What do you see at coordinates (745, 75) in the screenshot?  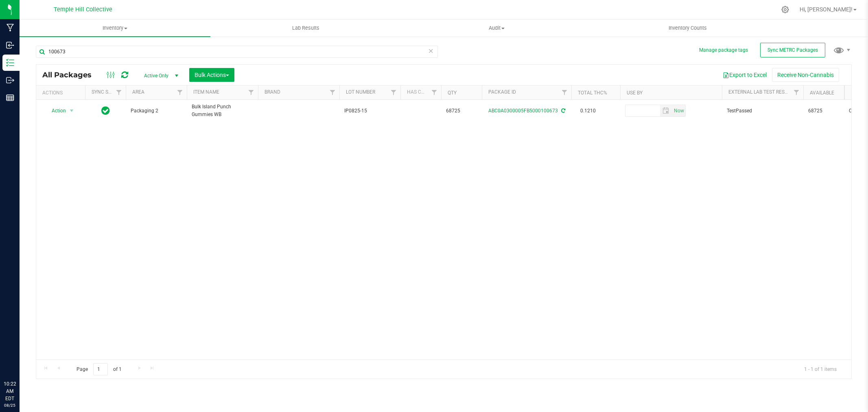 I see `button: Export to Excel` at bounding box center [745, 75].